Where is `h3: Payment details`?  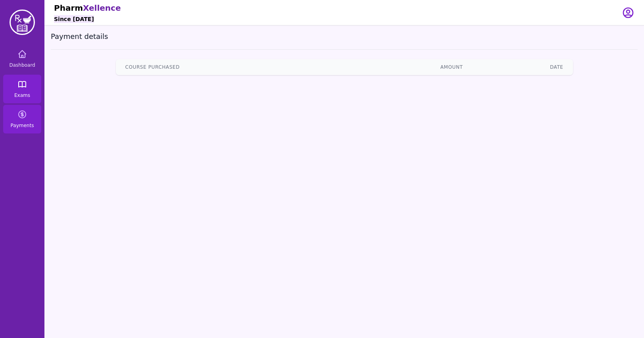 h3: Payment details is located at coordinates (344, 37).